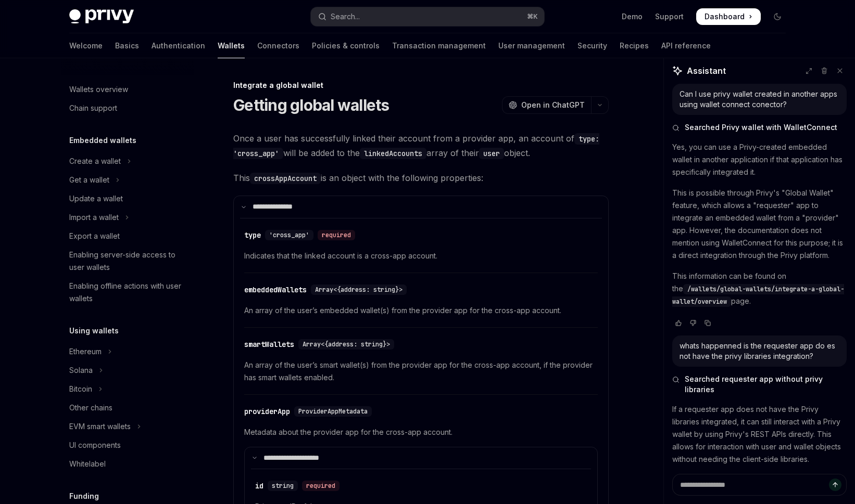  What do you see at coordinates (759, 128) in the screenshot?
I see `button: Searched Privy wallet with WalletConnect` at bounding box center [759, 128].